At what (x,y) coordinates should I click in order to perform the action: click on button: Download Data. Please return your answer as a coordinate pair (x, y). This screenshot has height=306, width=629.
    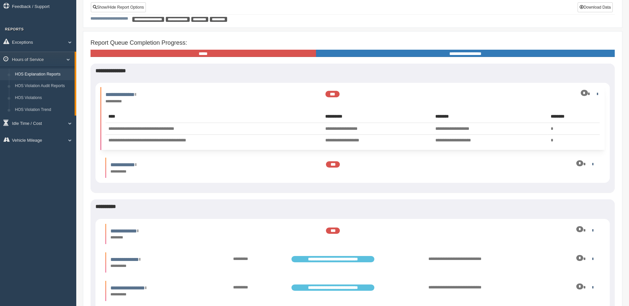
    Looking at the image, I should click on (595, 7).